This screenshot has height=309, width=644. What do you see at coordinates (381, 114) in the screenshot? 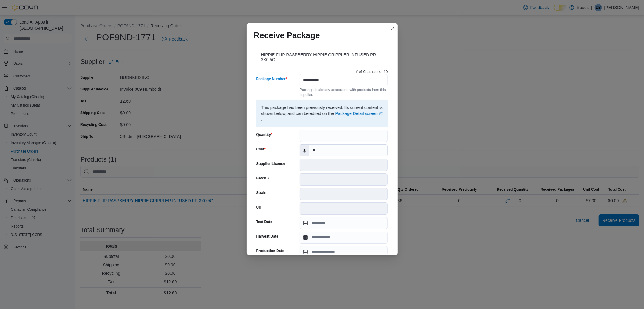
I see `svg: External link` at bounding box center [381, 114].